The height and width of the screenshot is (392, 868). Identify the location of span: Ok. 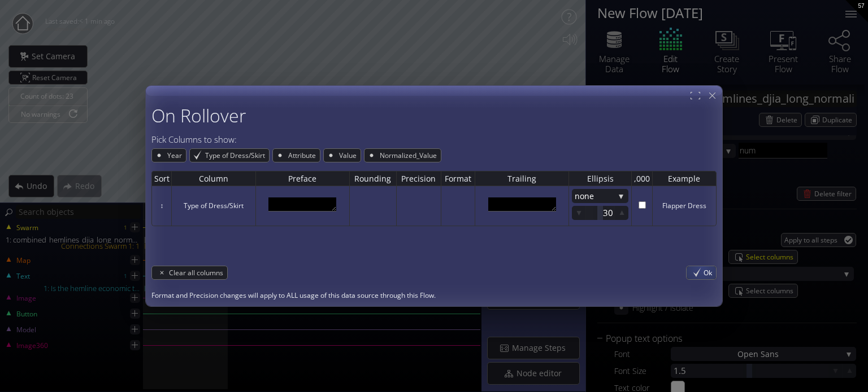
(710, 273).